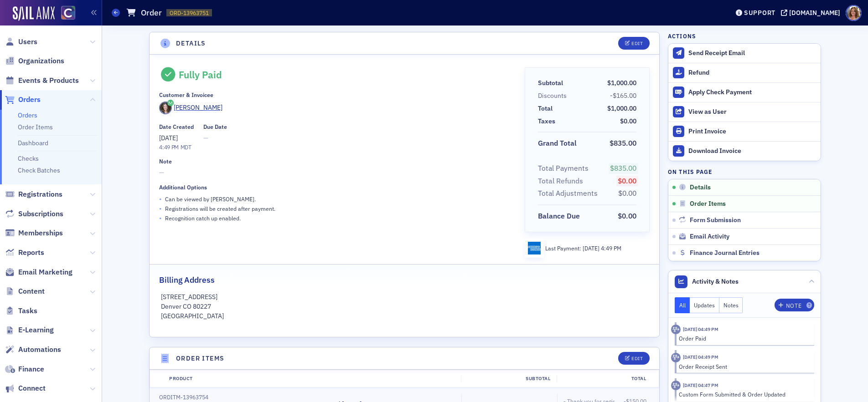 The height and width of the screenshot is (402, 868). I want to click on span: Grand Total, so click(559, 143).